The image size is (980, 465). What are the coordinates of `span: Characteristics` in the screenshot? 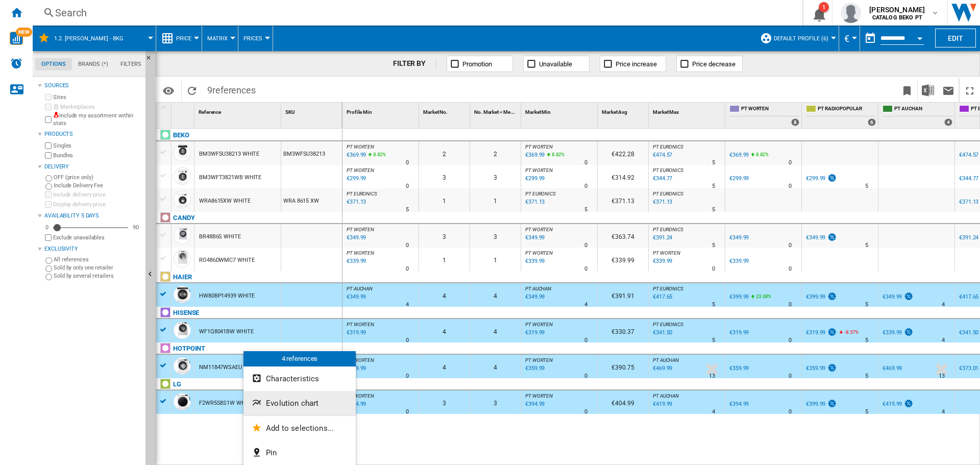 It's located at (292, 378).